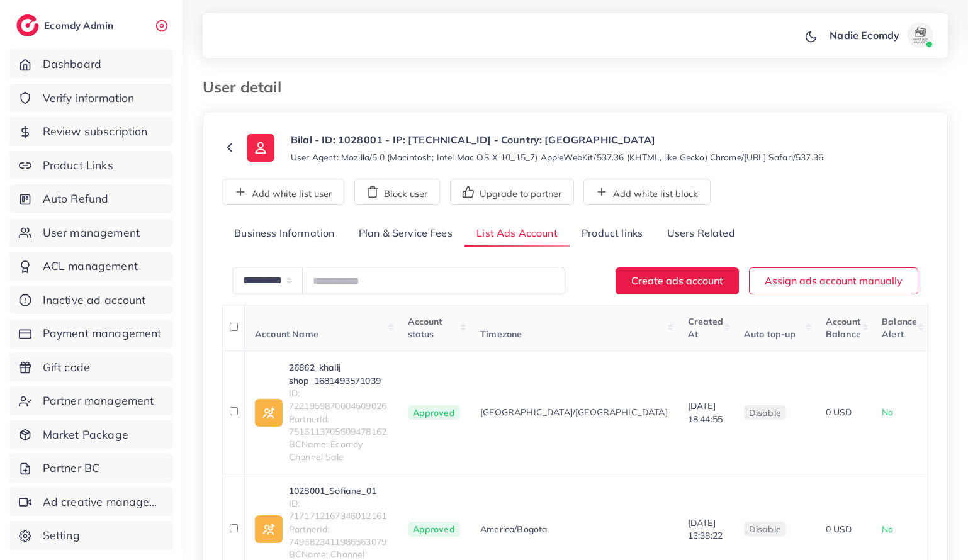  Describe the element at coordinates (91, 468) in the screenshot. I see `a: Partner BC` at that location.